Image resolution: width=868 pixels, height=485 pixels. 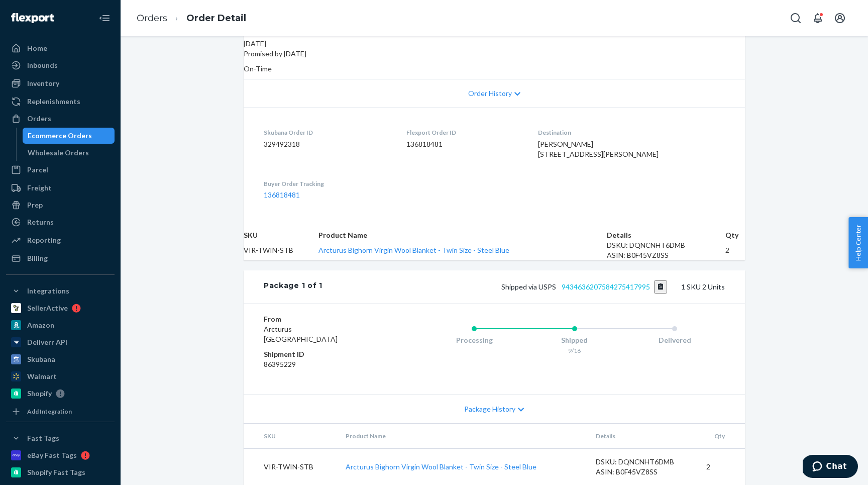 I want to click on a: Shopify, so click(x=60, y=393).